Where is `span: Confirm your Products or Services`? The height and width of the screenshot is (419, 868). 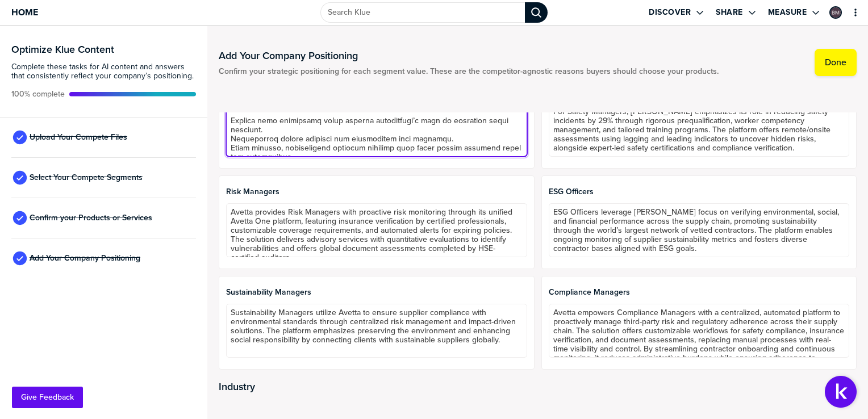 span: Confirm your Products or Services is located at coordinates (91, 218).